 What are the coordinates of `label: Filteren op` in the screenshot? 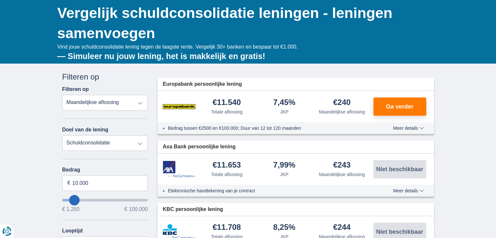 It's located at (76, 89).